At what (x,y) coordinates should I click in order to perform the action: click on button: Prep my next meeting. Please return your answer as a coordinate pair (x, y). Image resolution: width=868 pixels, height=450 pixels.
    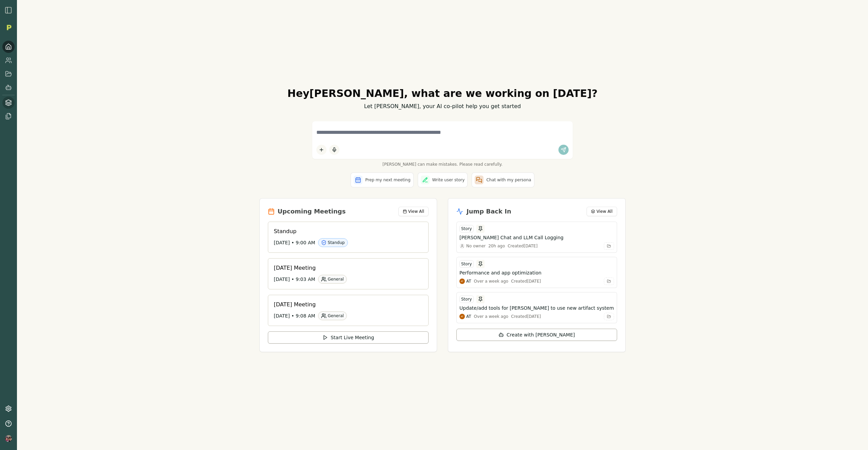
    Looking at the image, I should click on (381, 180).